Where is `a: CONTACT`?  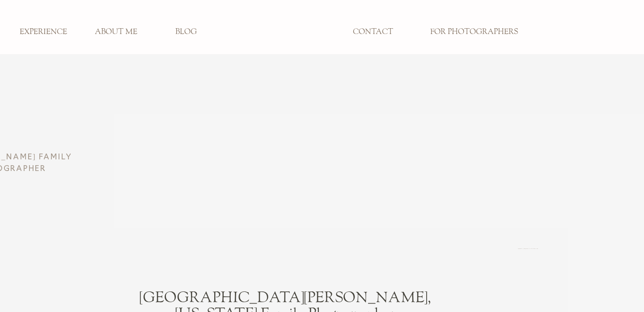 a: CONTACT is located at coordinates (373, 32).